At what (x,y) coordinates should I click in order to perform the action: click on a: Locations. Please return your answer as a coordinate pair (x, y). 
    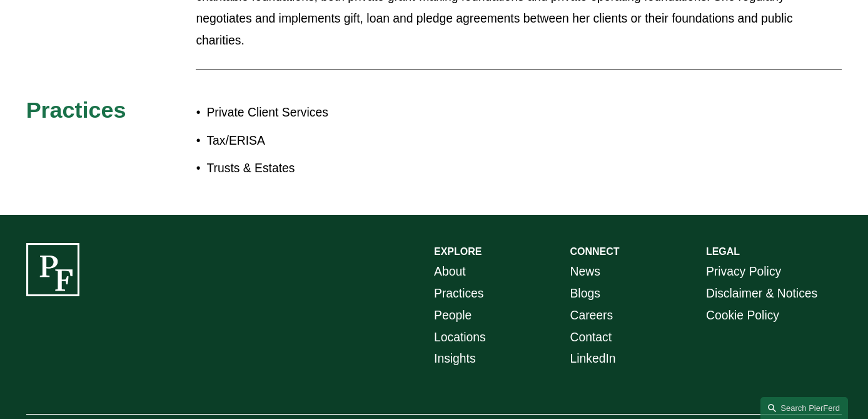
    Looking at the image, I should click on (460, 338).